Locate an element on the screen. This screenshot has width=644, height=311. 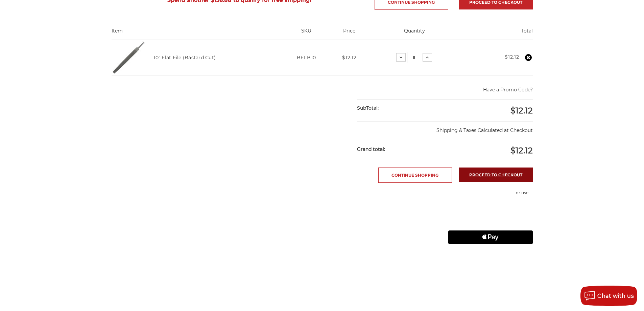
strong: Grand total: is located at coordinates (371, 149).